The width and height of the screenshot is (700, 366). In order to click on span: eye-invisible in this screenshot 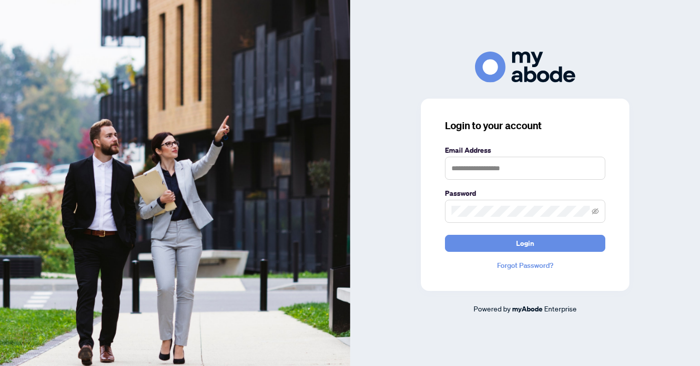, I will do `click(596, 212)`.